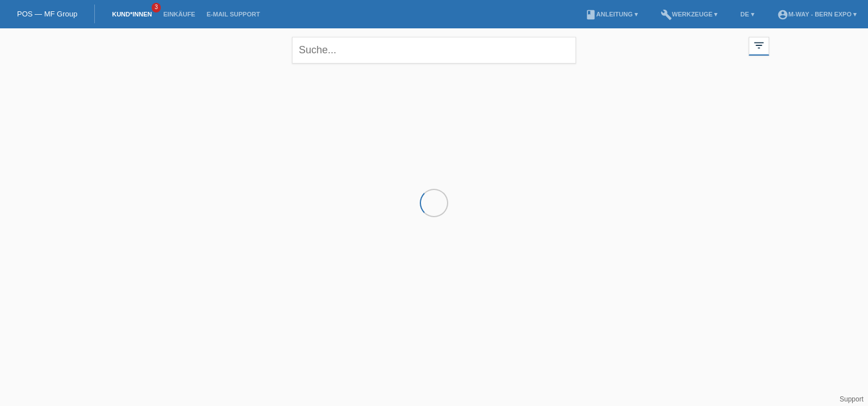 The width and height of the screenshot is (868, 406). I want to click on a: POS — MF Group, so click(47, 13).